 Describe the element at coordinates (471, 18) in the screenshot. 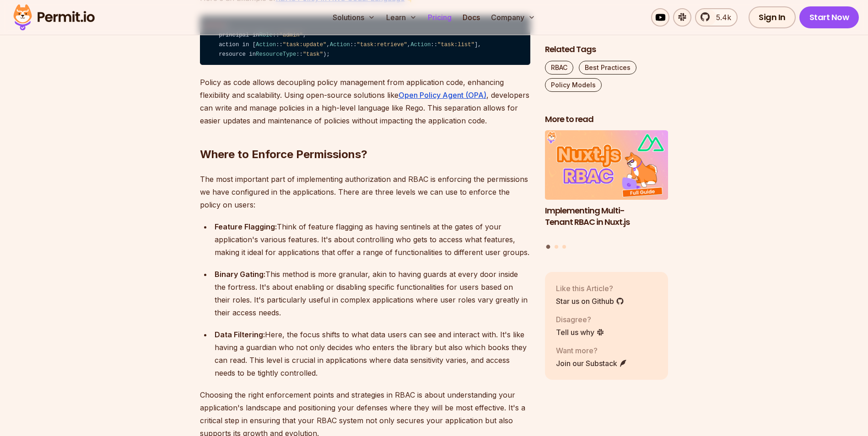

I see `a: Docs` at that location.